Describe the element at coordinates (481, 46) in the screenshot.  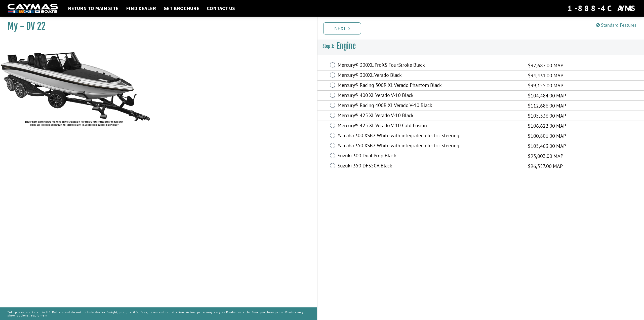
I see `h3: Engine` at that location.